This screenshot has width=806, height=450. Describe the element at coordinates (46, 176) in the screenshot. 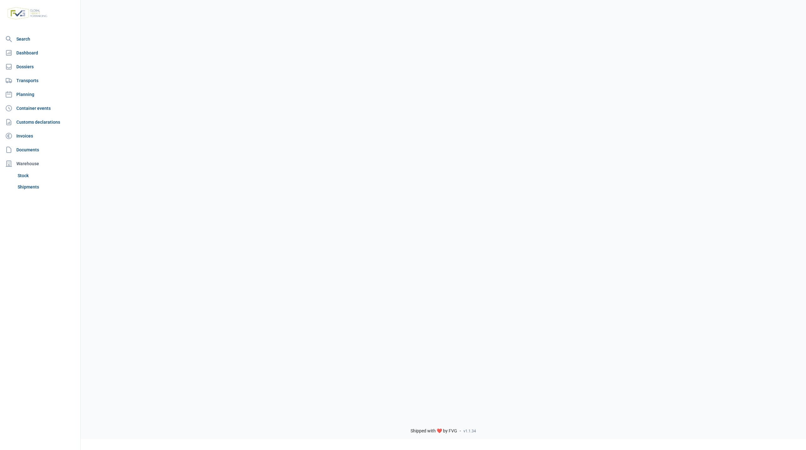

I see `a: Stock` at that location.